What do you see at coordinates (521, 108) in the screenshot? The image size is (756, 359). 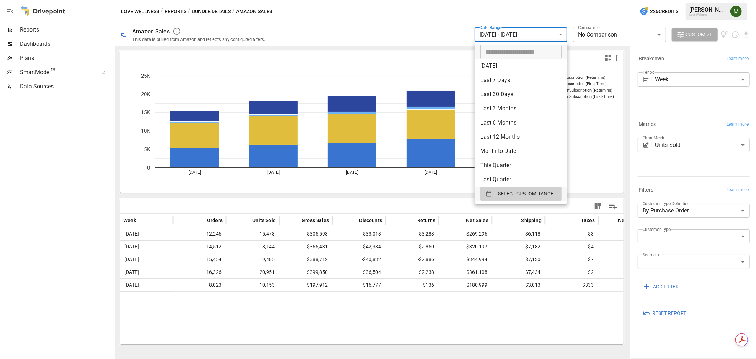 I see `li: Last 3 Months` at bounding box center [521, 108].